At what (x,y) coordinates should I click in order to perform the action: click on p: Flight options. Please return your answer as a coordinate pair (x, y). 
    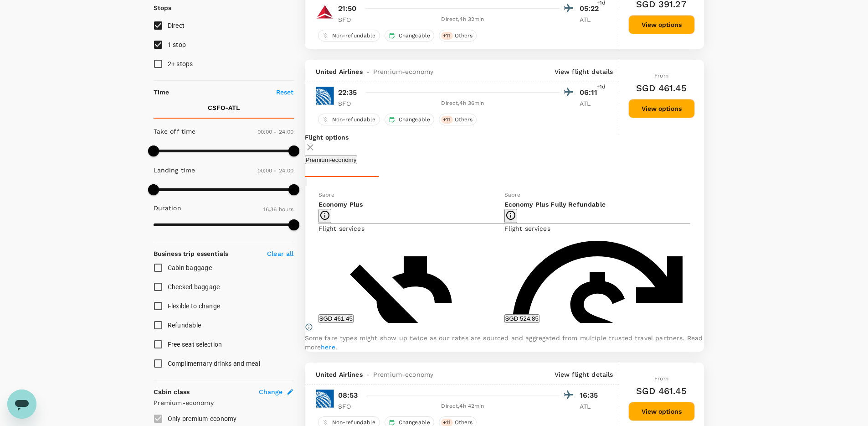
    Looking at the image, I should click on (505, 137).